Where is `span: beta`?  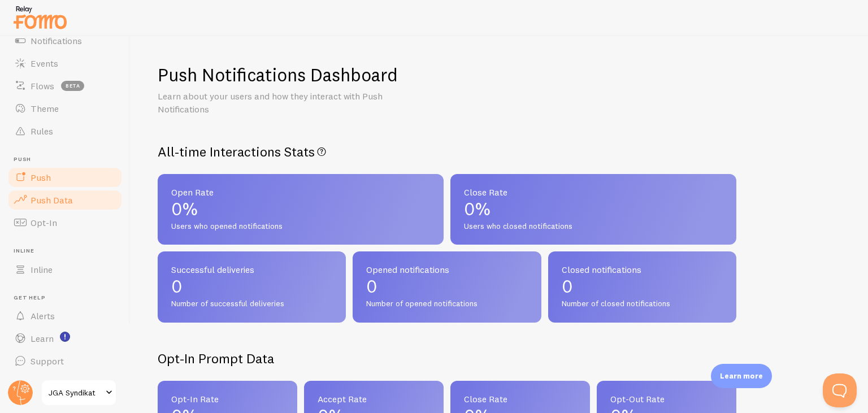
span: beta is located at coordinates (72, 86).